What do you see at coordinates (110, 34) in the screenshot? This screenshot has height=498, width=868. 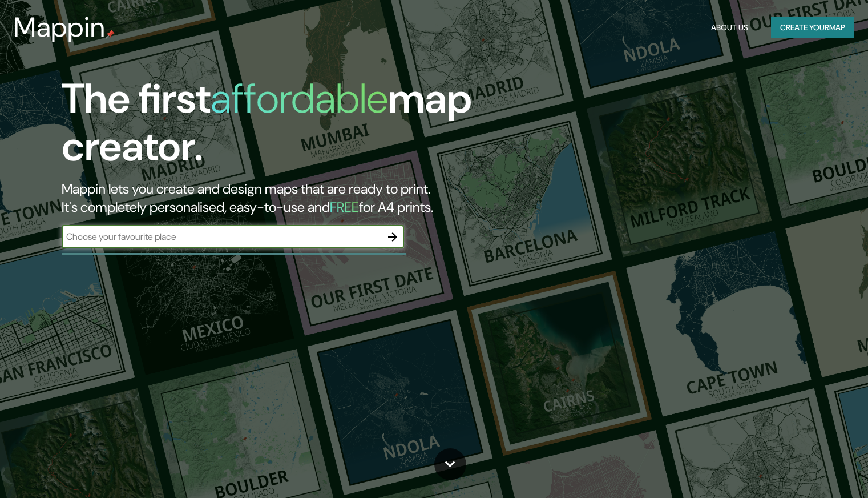 I see `img: mappin-pin` at bounding box center [110, 34].